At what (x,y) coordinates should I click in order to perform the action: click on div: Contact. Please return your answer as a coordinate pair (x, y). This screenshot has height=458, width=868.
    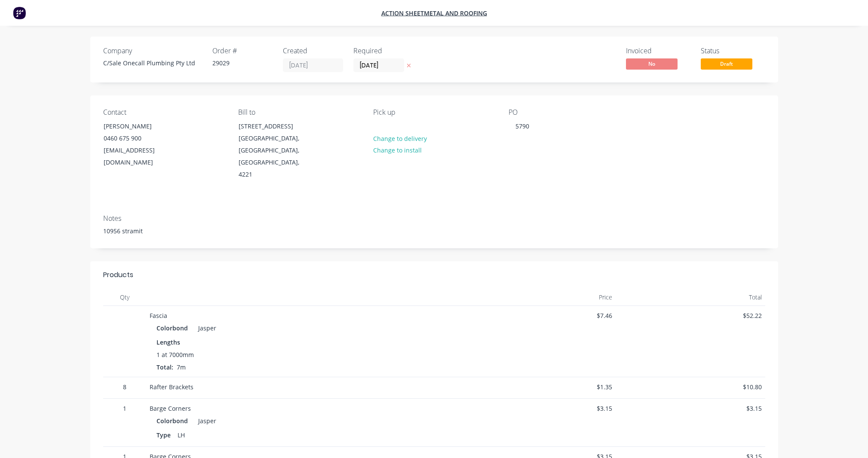
    Looking at the image, I should click on (164, 112).